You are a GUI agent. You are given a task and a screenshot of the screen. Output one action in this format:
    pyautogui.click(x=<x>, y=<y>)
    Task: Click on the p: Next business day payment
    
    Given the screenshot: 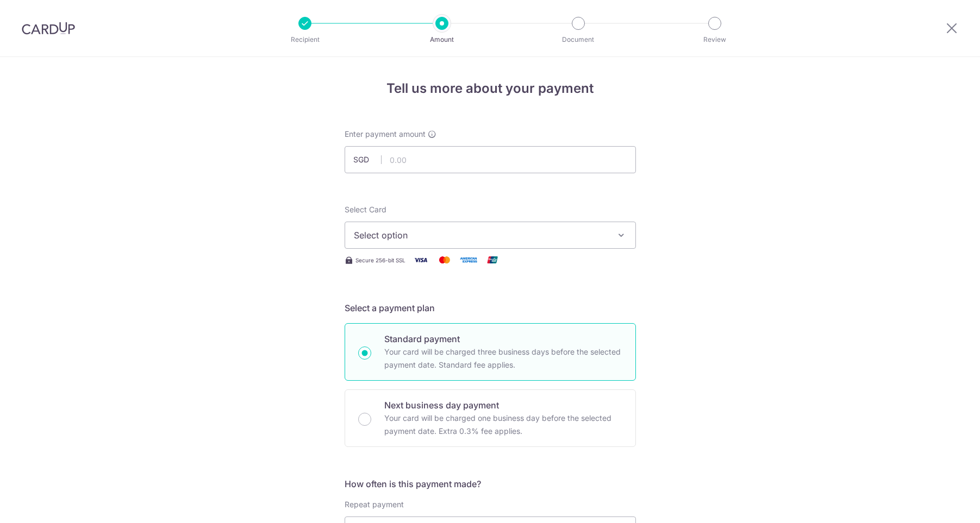 What is the action you would take?
    pyautogui.click(x=503, y=405)
    